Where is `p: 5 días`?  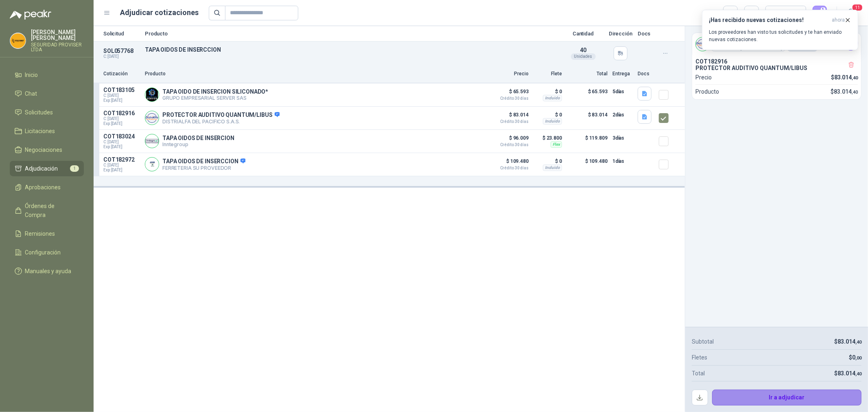
p: 5 días is located at coordinates (623, 91).